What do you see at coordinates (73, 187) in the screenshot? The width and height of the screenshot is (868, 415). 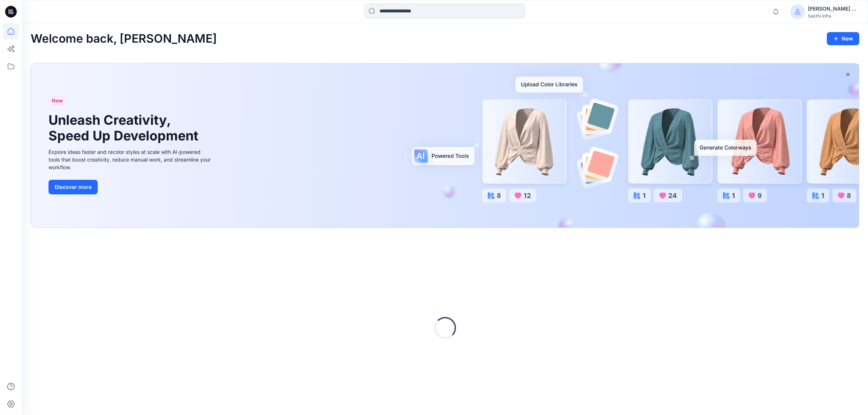 I see `button: Discover more` at bounding box center [73, 187].